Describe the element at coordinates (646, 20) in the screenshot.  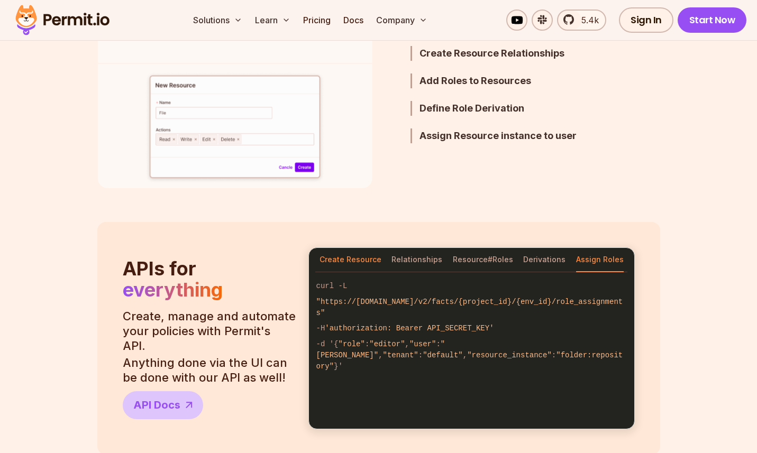
I see `a: Sign In` at that location.